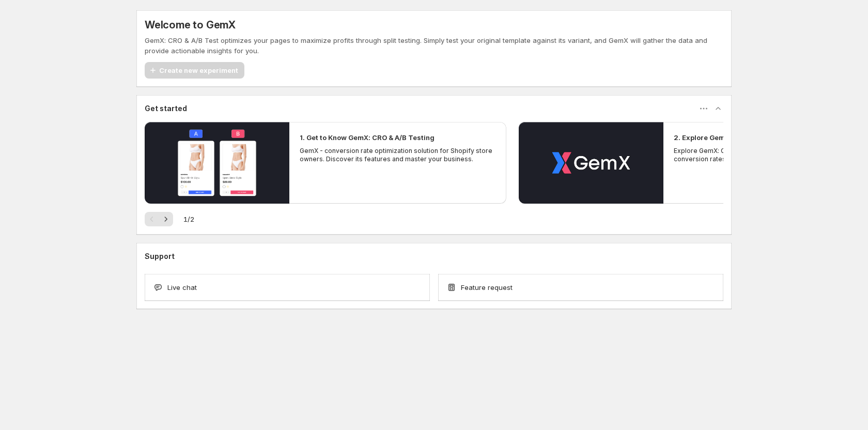 The width and height of the screenshot is (868, 430). What do you see at coordinates (182, 287) in the screenshot?
I see `span: Live chat` at bounding box center [182, 287].